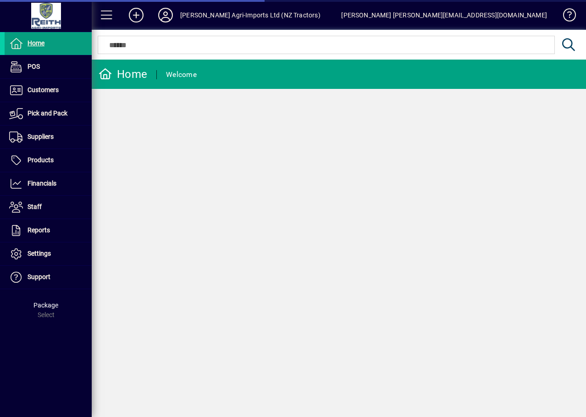 The image size is (586, 417). I want to click on span: Package, so click(46, 305).